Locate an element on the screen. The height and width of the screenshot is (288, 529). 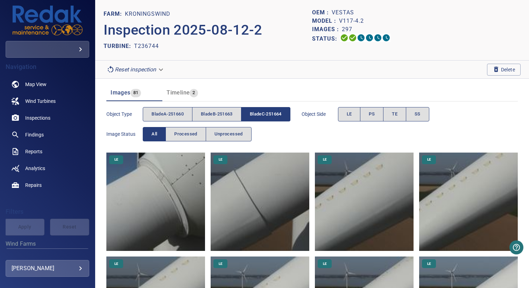
span: Images is located at coordinates (120, 92).